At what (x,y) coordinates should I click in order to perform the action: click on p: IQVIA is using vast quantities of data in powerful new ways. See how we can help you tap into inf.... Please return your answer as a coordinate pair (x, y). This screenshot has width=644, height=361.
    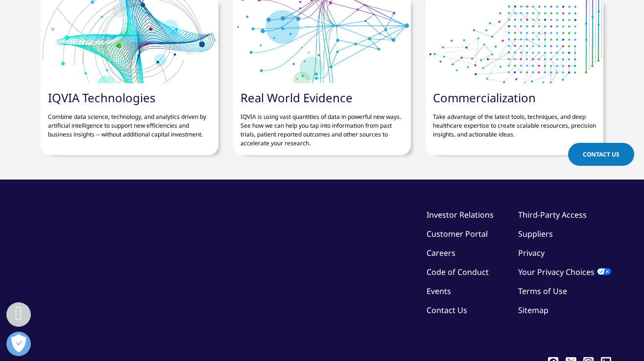
    Looking at the image, I should click on (322, 126).